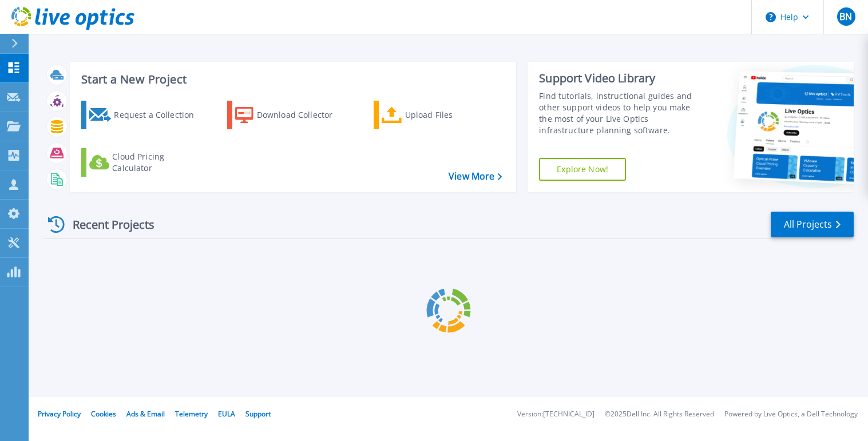 The height and width of the screenshot is (441, 868). I want to click on a: Cloud Pricing Calculator, so click(145, 163).